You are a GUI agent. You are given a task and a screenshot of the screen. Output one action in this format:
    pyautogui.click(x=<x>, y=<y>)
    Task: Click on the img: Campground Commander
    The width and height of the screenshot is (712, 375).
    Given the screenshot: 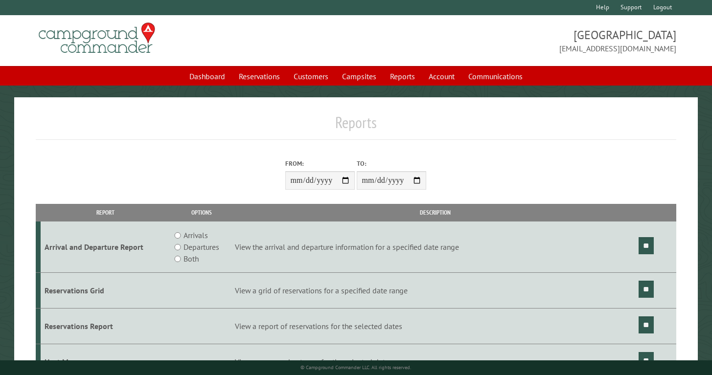 What is the action you would take?
    pyautogui.click(x=97, y=38)
    